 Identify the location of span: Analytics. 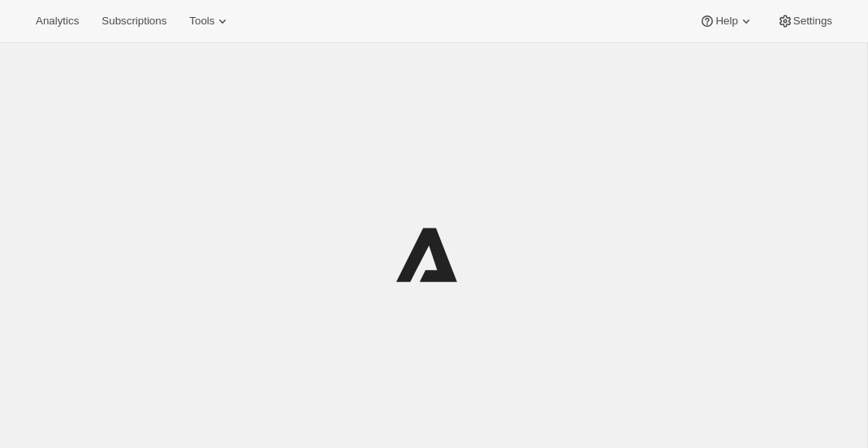
(56, 21).